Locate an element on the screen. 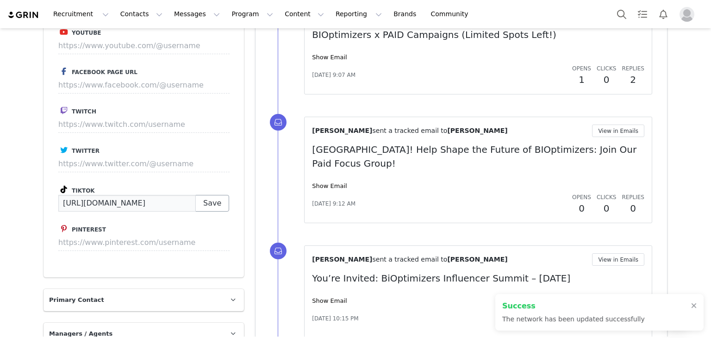  input: https://www.tiktok.com/@username is located at coordinates (127, 203).